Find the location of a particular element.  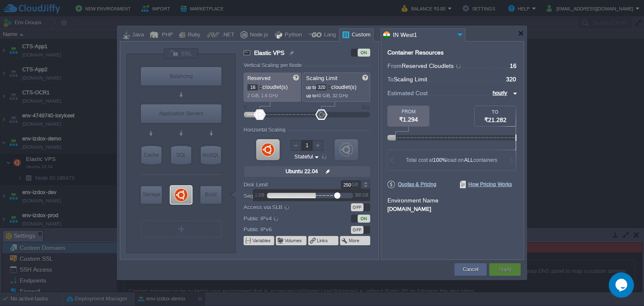

div: Balancing is located at coordinates (181, 76).